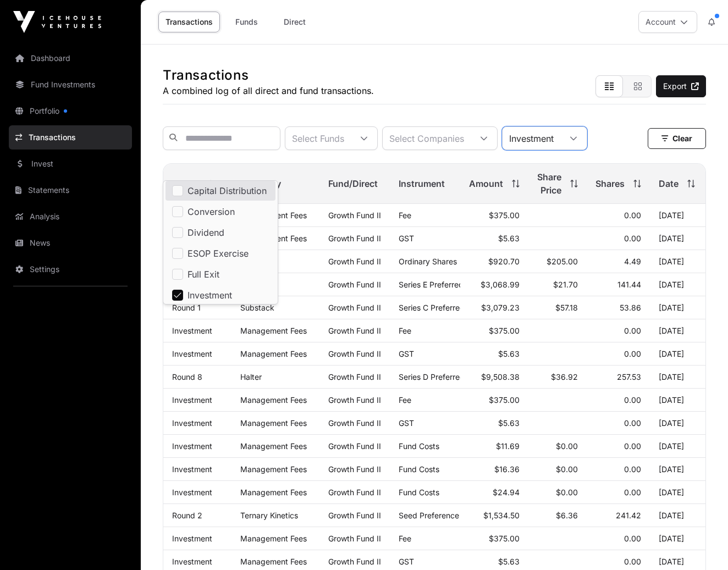 The image size is (728, 570). What do you see at coordinates (220, 212) in the screenshot?
I see `li: Conversion` at bounding box center [220, 212].